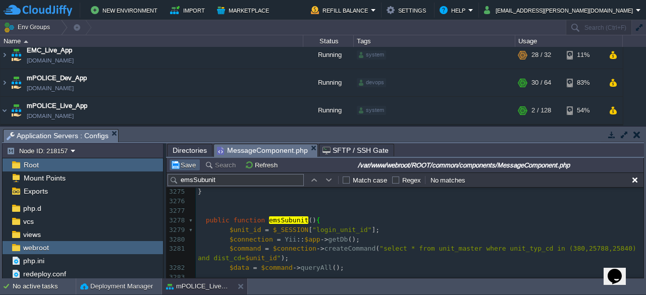  I want to click on a: Exports, so click(35, 191).